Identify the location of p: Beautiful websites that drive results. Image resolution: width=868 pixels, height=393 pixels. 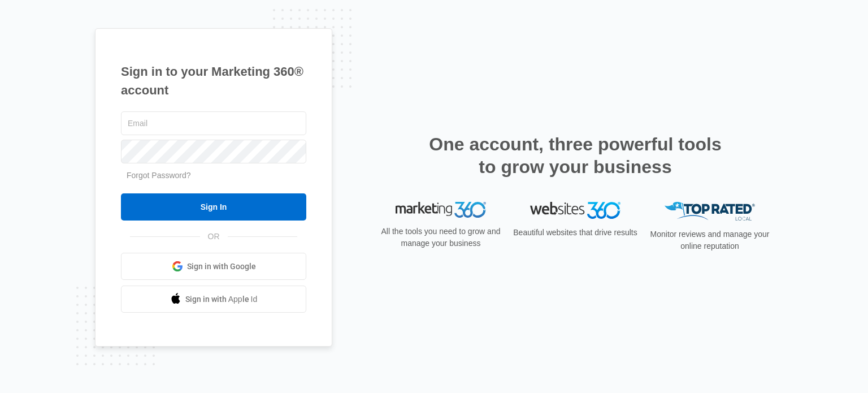
(575, 233).